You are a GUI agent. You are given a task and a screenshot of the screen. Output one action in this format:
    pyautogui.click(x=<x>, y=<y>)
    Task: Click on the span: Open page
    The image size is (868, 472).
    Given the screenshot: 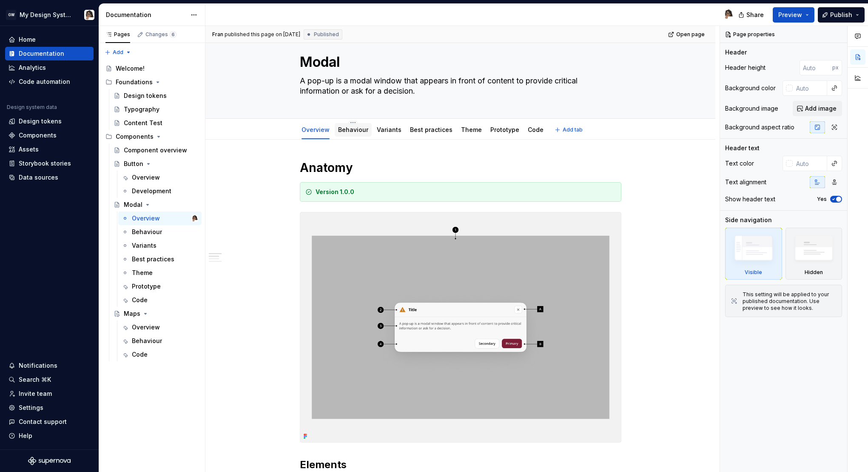 What is the action you would take?
    pyautogui.click(x=690, y=35)
    